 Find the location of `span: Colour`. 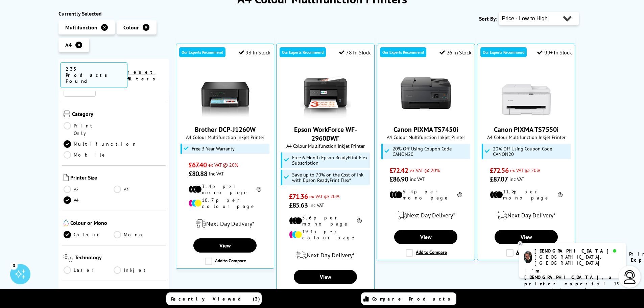

span: Colour is located at coordinates (131, 27).